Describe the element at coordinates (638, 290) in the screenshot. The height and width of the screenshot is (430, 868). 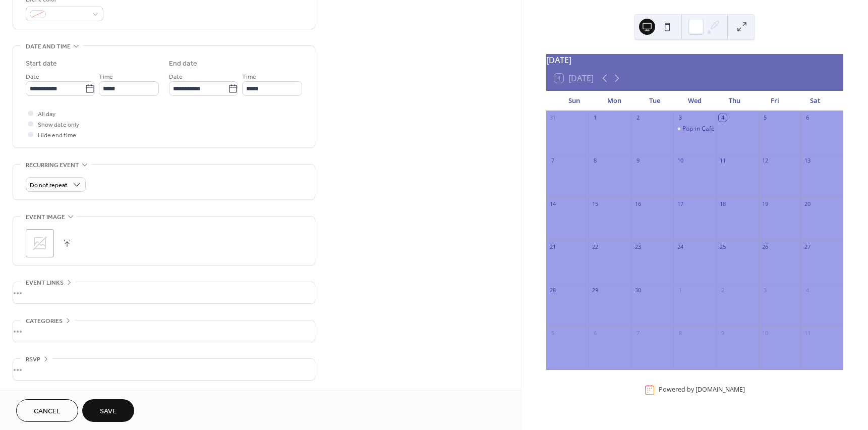
I see `div: 30` at that location.